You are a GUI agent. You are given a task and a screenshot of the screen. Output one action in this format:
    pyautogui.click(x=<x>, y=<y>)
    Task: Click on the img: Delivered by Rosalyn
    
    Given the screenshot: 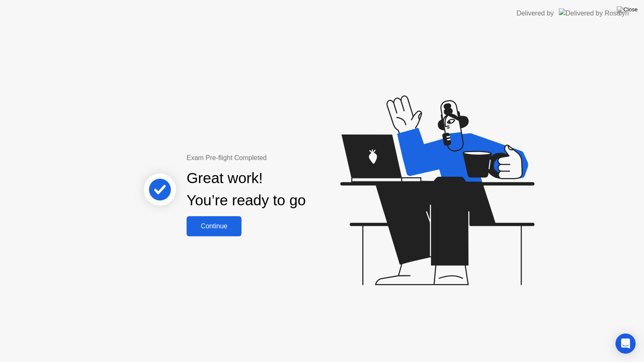 What is the action you would take?
    pyautogui.click(x=594, y=13)
    